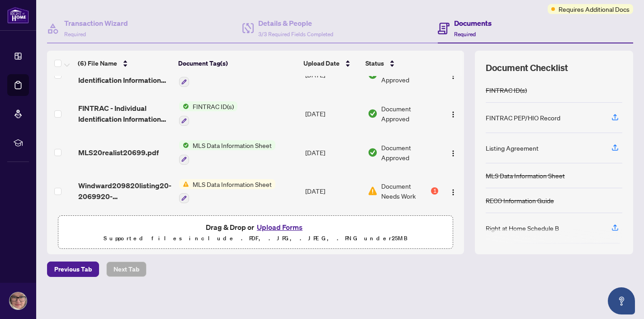 The image size is (644, 319). What do you see at coordinates (296, 34) in the screenshot?
I see `span: 3/3 Required Fields Completed` at bounding box center [296, 34].